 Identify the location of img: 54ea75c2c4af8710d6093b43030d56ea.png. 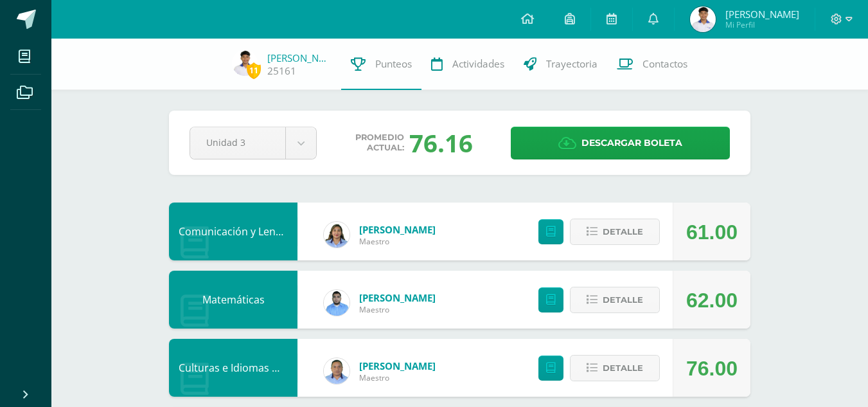
(337, 303).